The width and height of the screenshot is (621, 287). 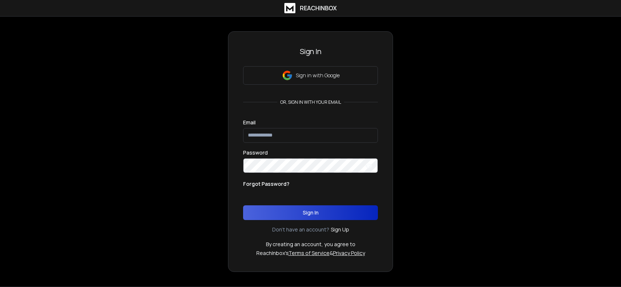 I want to click on h3: Sign In, so click(x=310, y=52).